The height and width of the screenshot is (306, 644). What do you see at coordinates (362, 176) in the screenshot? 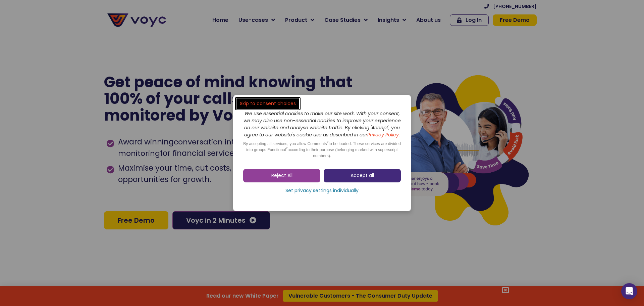
I see `span: Accept all` at bounding box center [362, 176].